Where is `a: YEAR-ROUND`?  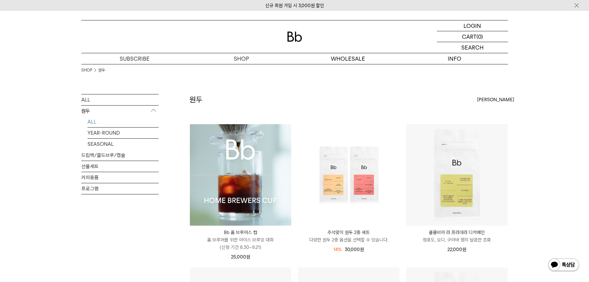
a: YEAR-ROUND is located at coordinates (123, 133).